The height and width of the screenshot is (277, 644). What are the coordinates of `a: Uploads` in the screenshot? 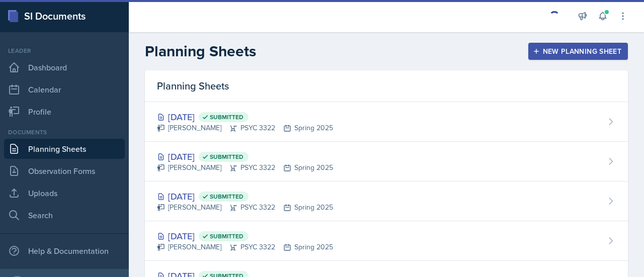 It's located at (64, 193).